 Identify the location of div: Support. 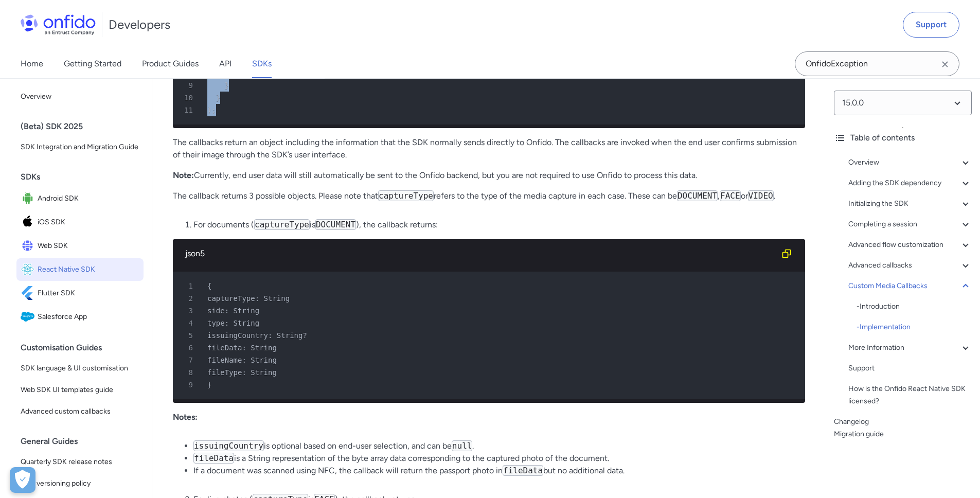
(910, 369).